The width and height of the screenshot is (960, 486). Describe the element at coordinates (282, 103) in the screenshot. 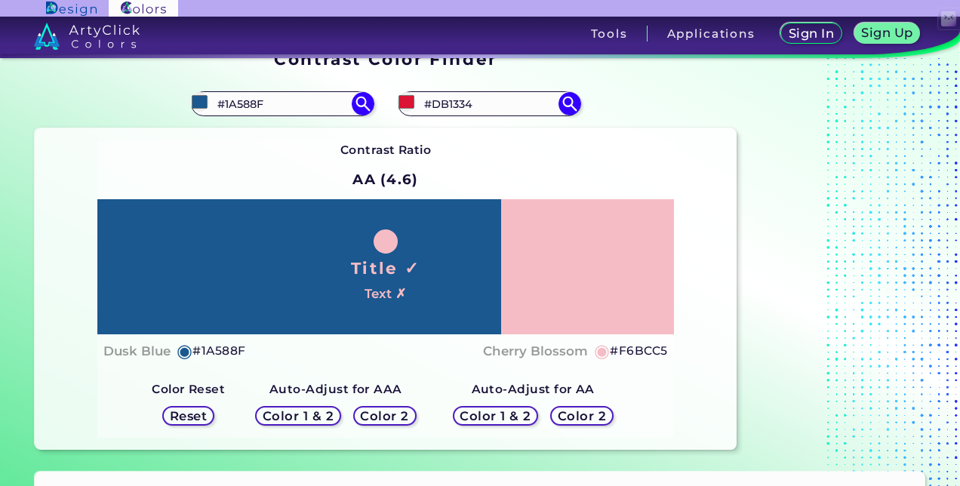

I see `input: type color 1..` at that location.